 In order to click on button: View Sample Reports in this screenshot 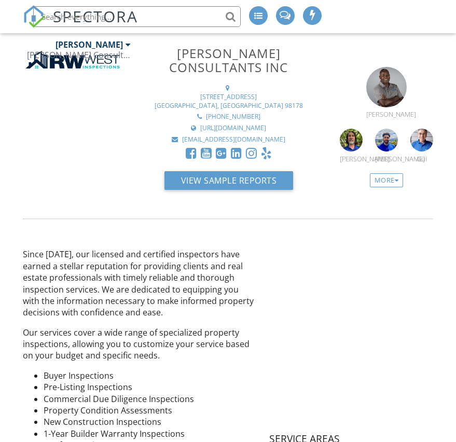, I will do `click(229, 180)`.